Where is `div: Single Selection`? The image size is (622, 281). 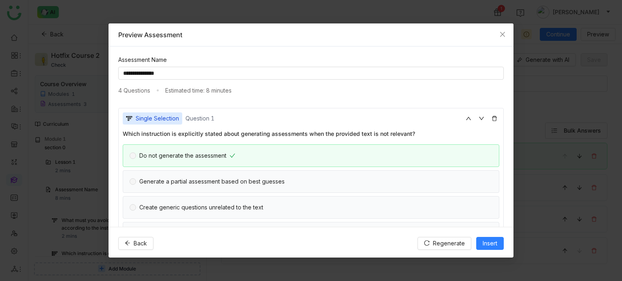
div: Single Selection is located at coordinates (157, 119).